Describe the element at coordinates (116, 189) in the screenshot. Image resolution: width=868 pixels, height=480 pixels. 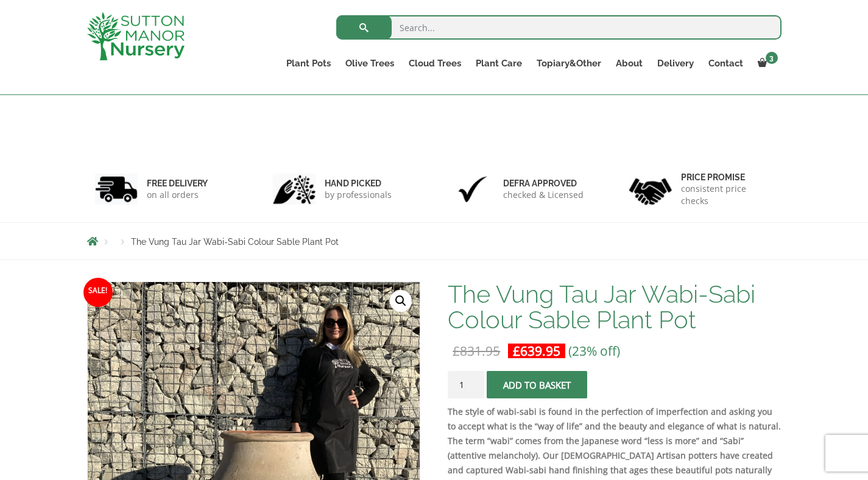
I see `img: 1.jpg` at that location.